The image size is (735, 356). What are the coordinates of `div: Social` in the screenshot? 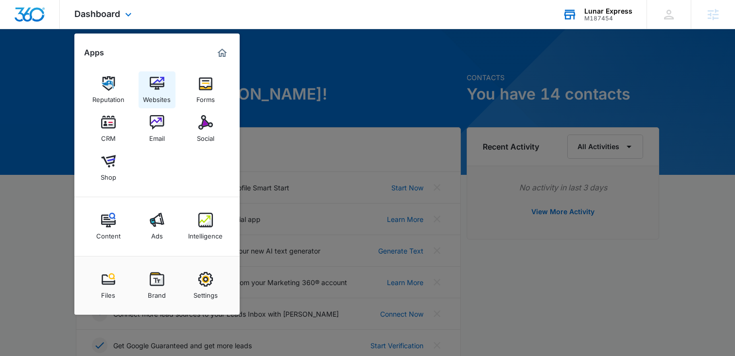 It's located at (206, 136).